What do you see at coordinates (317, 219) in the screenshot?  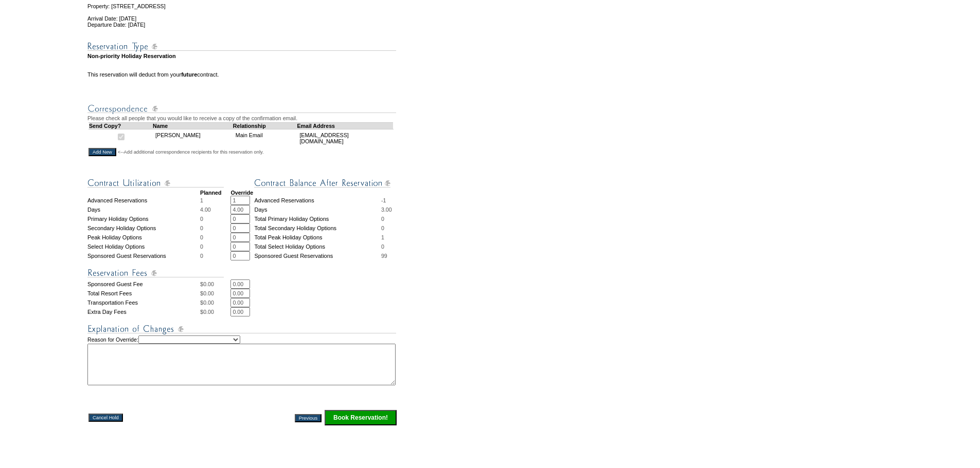 I see `td: Total Primary Holiday Options` at bounding box center [317, 219].